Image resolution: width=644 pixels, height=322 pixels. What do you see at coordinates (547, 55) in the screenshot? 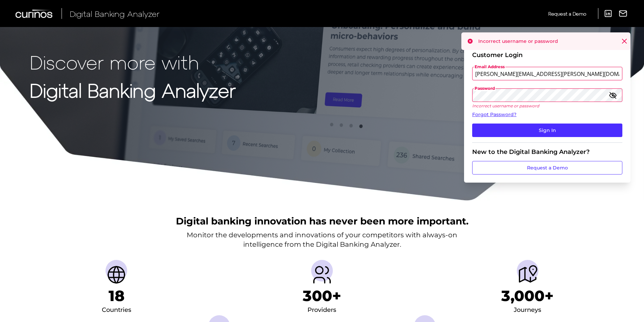
I see `div: Customer Login` at bounding box center [547, 55].